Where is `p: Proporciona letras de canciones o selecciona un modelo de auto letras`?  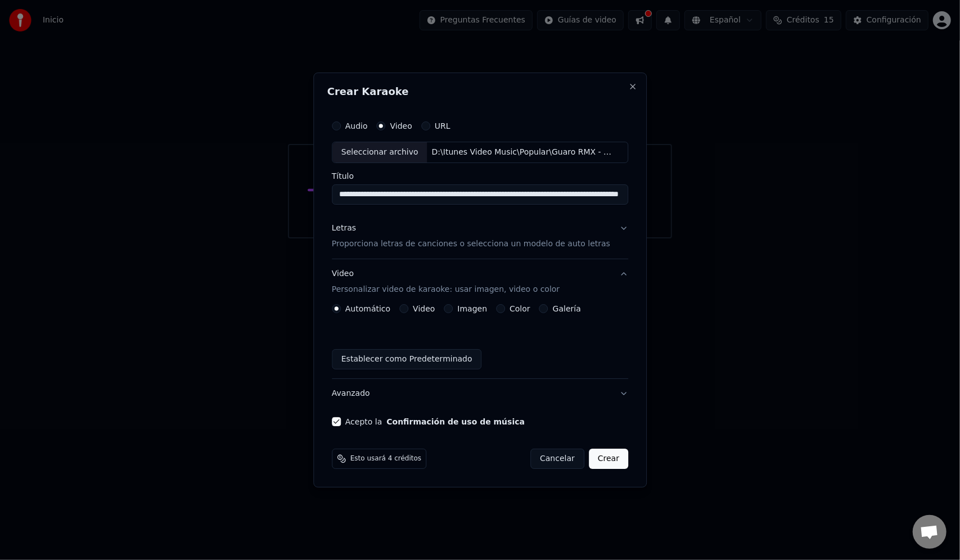
p: Proporciona letras de canciones o selecciona un modelo de auto letras is located at coordinates (471, 244).